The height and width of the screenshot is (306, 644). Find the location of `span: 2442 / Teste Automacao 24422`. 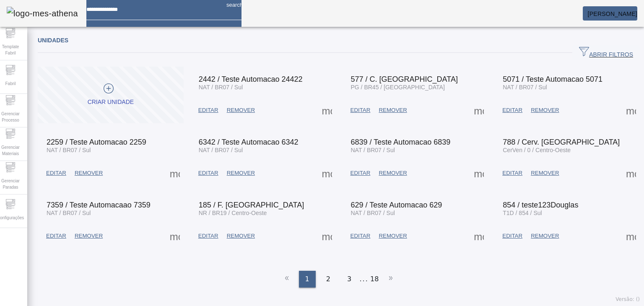

span: 2442 / Teste Automacao 24422 is located at coordinates (251, 79).